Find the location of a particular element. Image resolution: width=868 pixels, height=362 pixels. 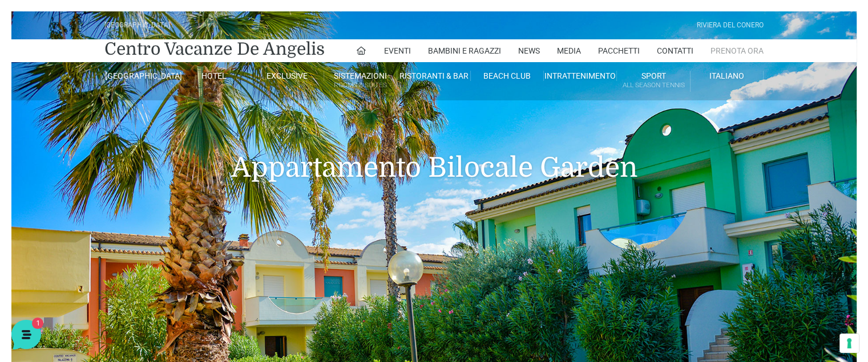

p: Aiuto is located at coordinates (184, 279).